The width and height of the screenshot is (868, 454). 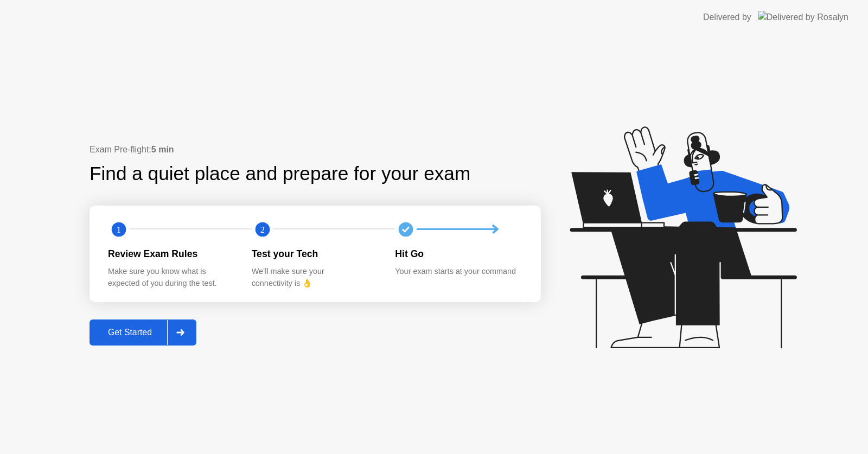 What do you see at coordinates (316, 150) in the screenshot?
I see `div: Exam Pre-flight:` at bounding box center [316, 150].